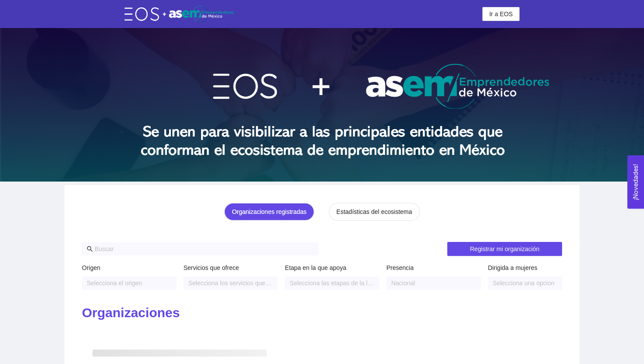  I want to click on button: Registrar mi organización, so click(505, 249).